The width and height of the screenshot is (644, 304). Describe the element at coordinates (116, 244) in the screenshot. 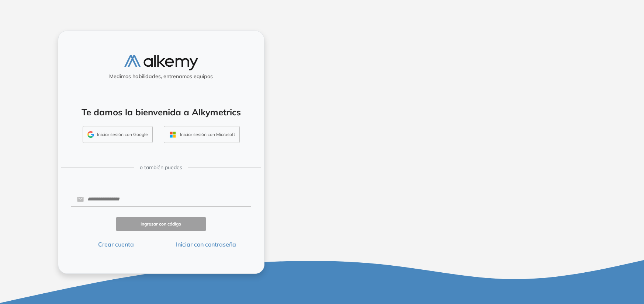

I see `button: Crear cuenta` at that location.